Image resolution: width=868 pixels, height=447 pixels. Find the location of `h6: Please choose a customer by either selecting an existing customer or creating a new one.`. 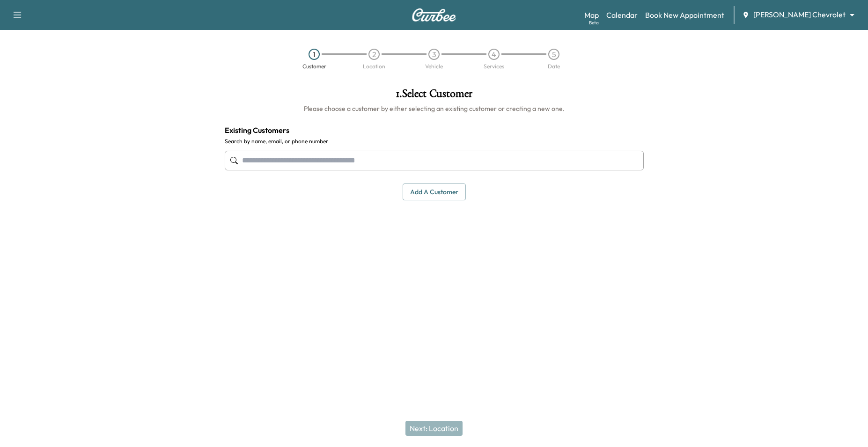

h6: Please choose a customer by either selecting an existing customer or creating a new one. is located at coordinates (434, 108).